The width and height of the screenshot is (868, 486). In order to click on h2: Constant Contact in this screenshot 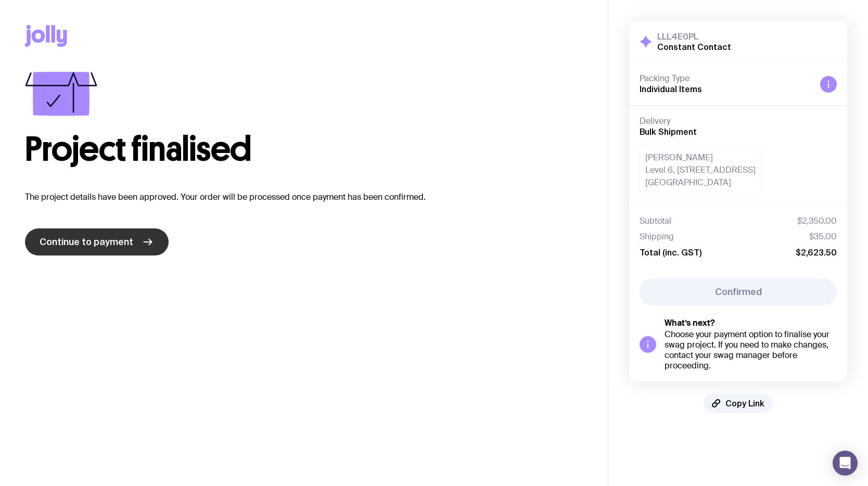, I will do `click(694, 47)`.